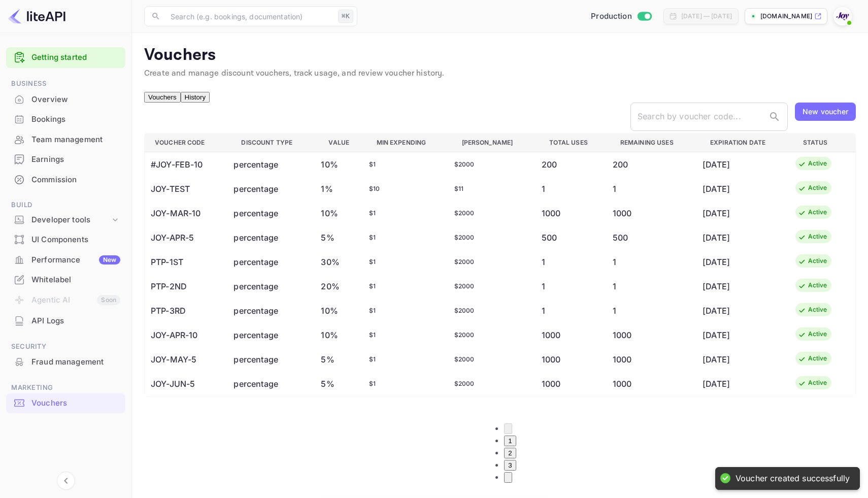 This screenshot has width=868, height=498. What do you see at coordinates (499, 73) in the screenshot?
I see `p: Create and manage discount vouchers, track usage, and review voucher history.` at bounding box center [499, 73].